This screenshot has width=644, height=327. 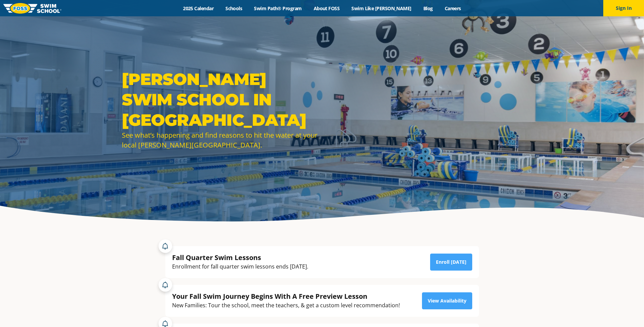 I want to click on a: Schools, so click(x=234, y=8).